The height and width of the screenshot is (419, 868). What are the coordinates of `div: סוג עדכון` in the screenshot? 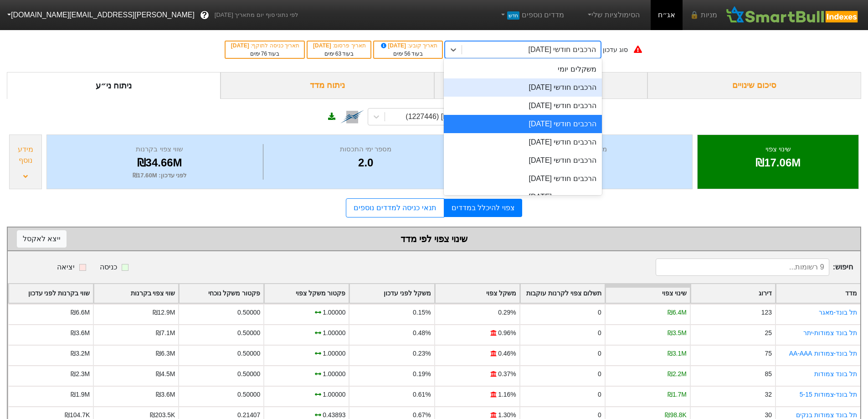 It's located at (615, 50).